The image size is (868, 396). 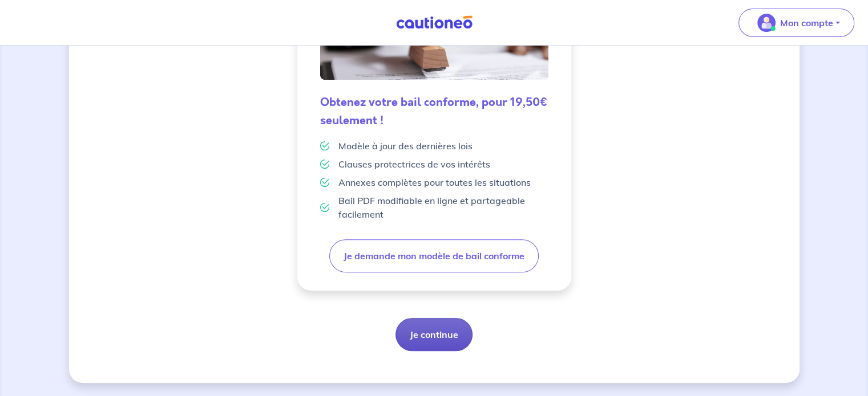 I want to click on button: Je demande mon modèle de bail conforme, so click(x=434, y=256).